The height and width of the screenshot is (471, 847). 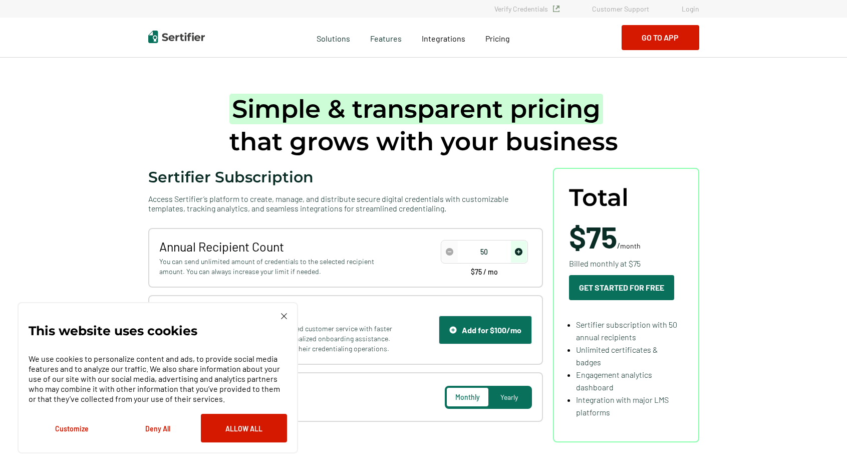 What do you see at coordinates (616, 355) in the screenshot?
I see `span: Unlimited certificates & badges` at bounding box center [616, 355].